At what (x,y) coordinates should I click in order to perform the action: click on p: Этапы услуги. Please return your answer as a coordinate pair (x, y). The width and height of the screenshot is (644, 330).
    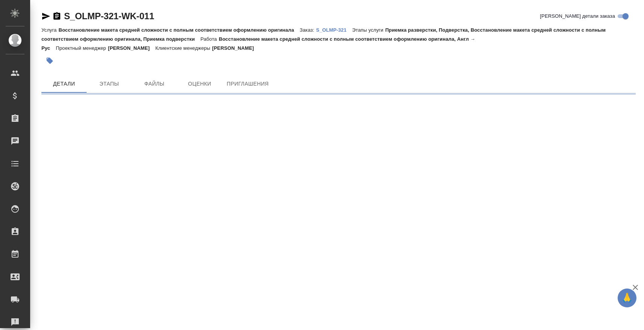
    Looking at the image, I should click on (368, 30).